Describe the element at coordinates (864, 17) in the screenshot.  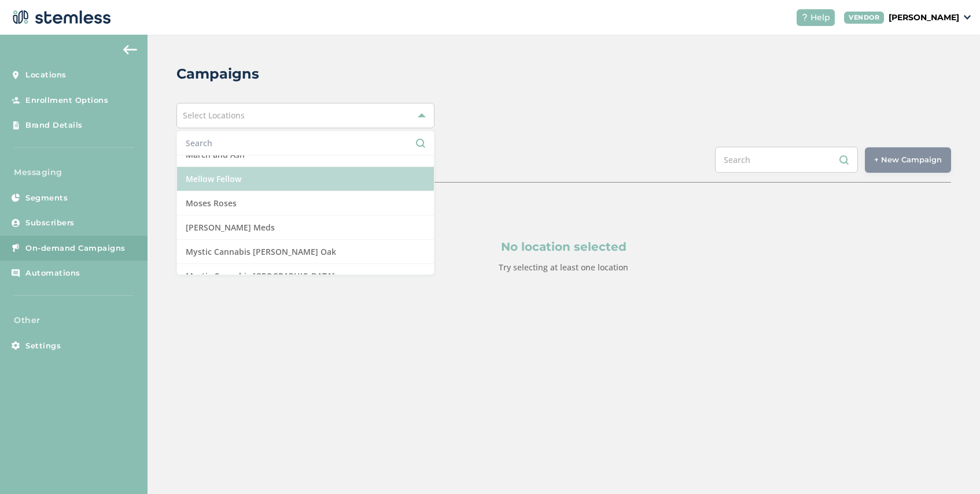
I see `div: VENDOR` at that location.